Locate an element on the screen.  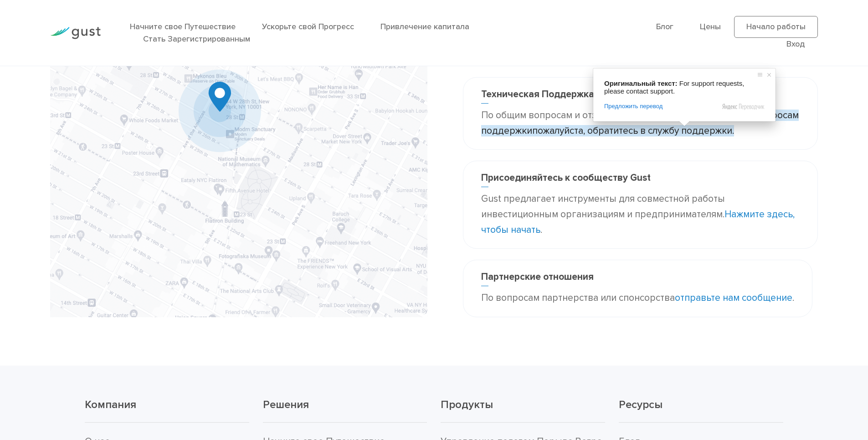
ya-tr-span: Партнерские отношения is located at coordinates (538, 276).